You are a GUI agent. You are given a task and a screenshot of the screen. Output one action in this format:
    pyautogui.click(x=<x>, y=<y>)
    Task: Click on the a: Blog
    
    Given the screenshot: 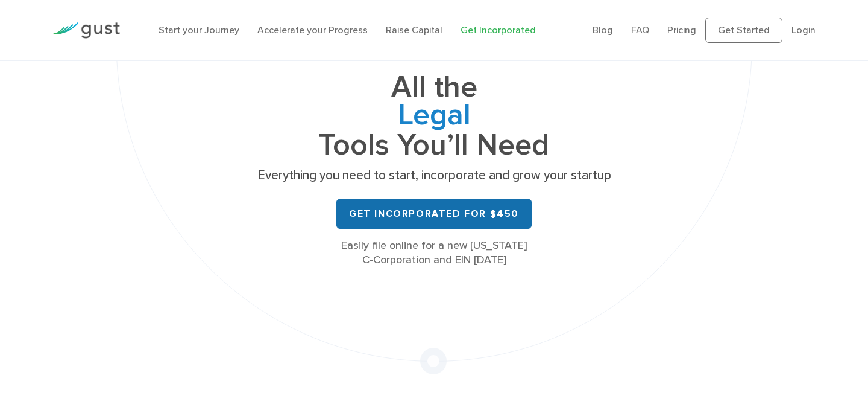 What is the action you would take?
    pyautogui.click(x=603, y=29)
    